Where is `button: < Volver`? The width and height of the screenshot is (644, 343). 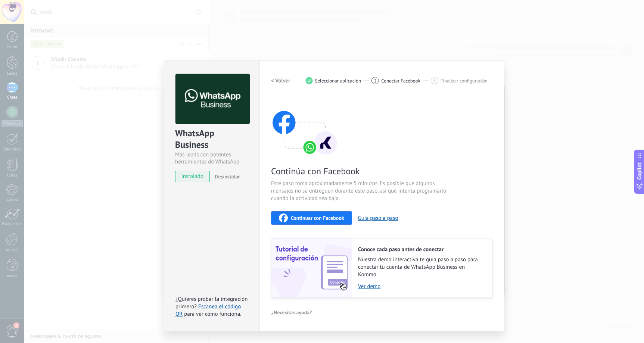
button: < Volver is located at coordinates (281, 81).